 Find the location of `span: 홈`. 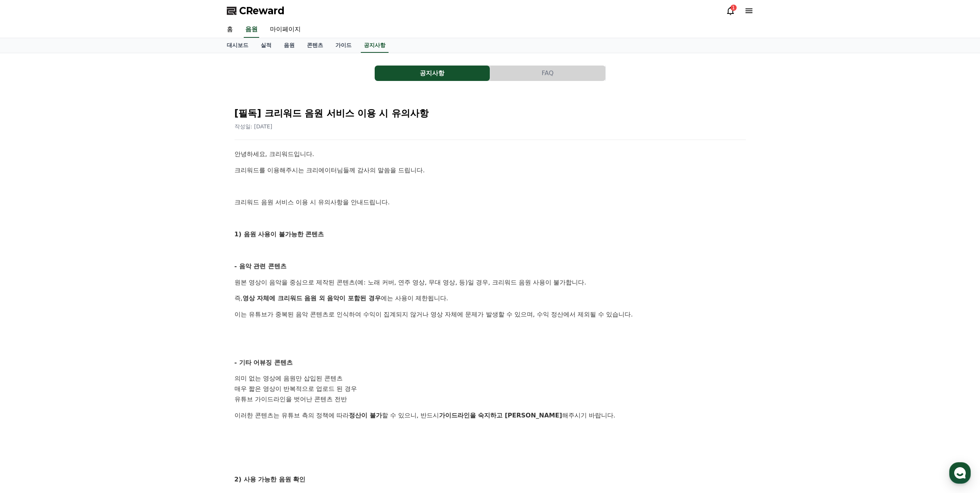

span: 홈 is located at coordinates (27, 259).